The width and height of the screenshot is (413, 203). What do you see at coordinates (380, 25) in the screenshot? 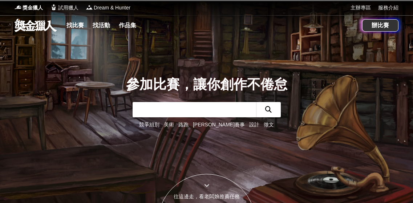
I see `div: 辦比賽` at bounding box center [380, 25].